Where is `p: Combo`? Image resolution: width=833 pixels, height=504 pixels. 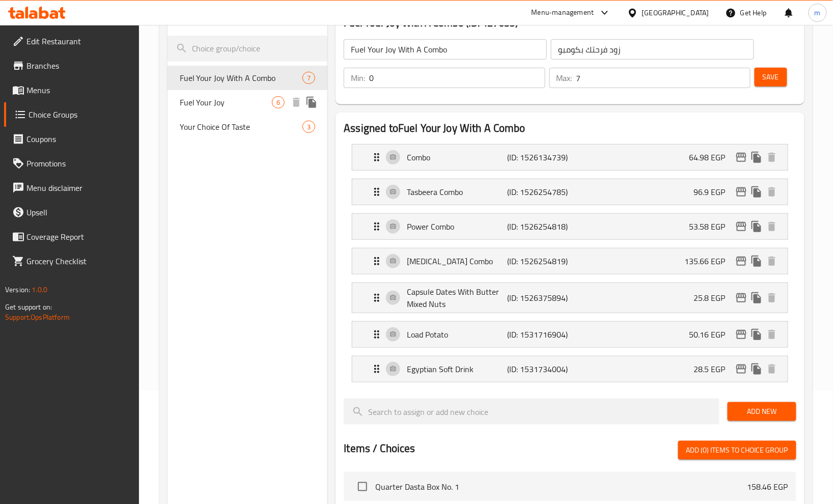 p: Combo is located at coordinates (457, 158).